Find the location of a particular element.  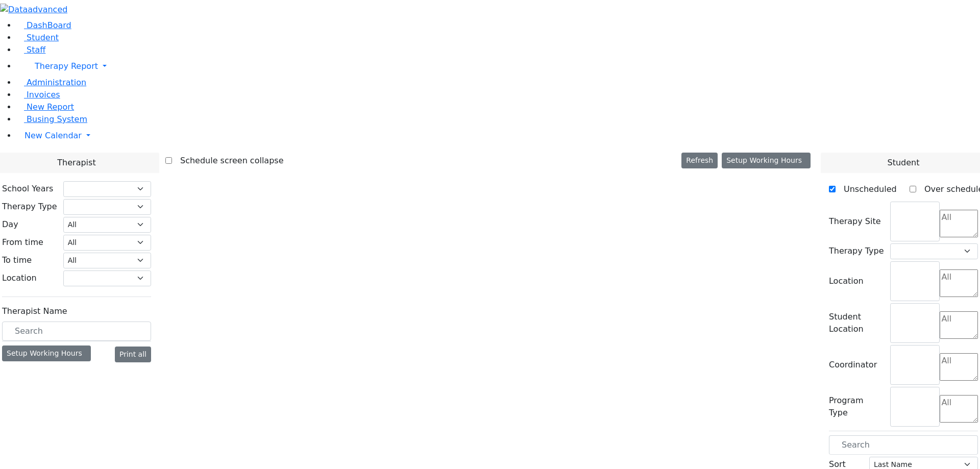

label: School Years is located at coordinates (28, 189).